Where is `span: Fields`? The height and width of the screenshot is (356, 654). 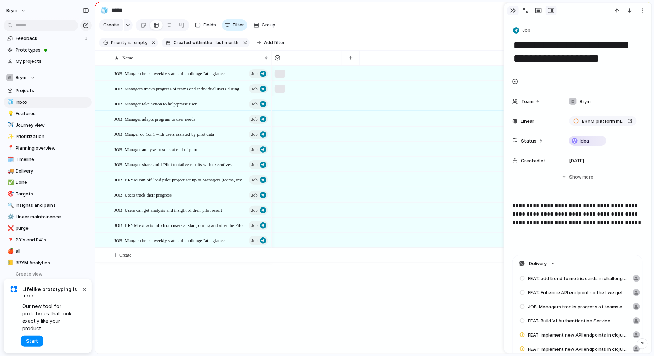
span: Fields is located at coordinates (210, 25).